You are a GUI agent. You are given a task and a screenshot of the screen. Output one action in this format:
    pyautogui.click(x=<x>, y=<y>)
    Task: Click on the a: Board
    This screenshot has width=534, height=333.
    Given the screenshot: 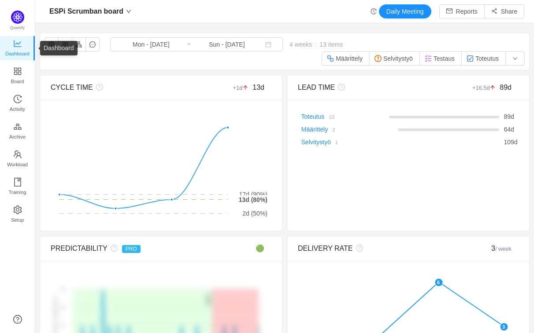 What is the action you would take?
    pyautogui.click(x=18, y=76)
    